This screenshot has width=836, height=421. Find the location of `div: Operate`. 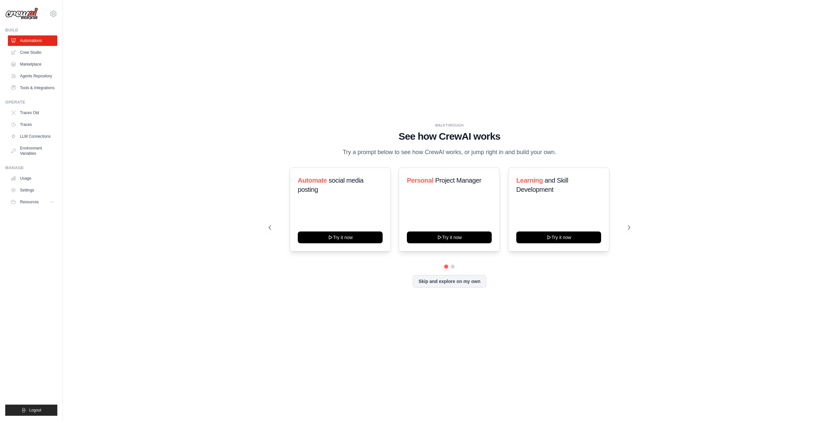

div: Operate is located at coordinates (31, 102).